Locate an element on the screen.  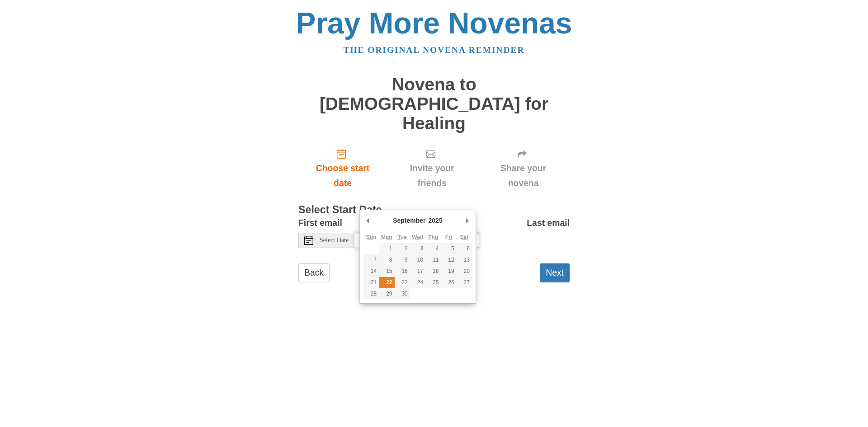
button: 25 is located at coordinates (433, 282).